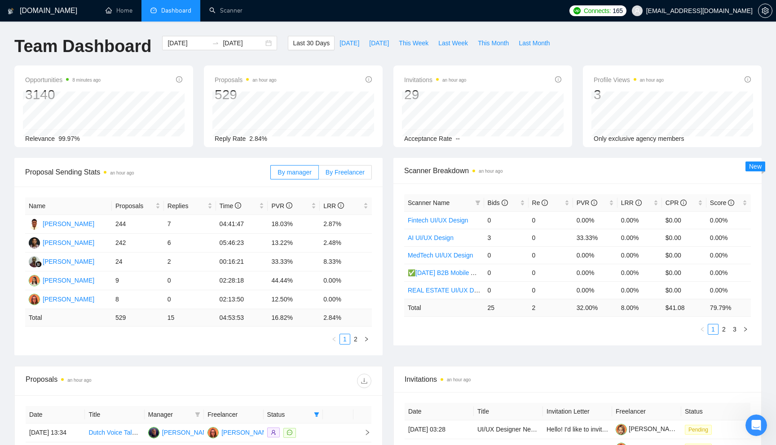  What do you see at coordinates (242, 318) in the screenshot?
I see `td: 04:53:53` at bounding box center [242, 318].